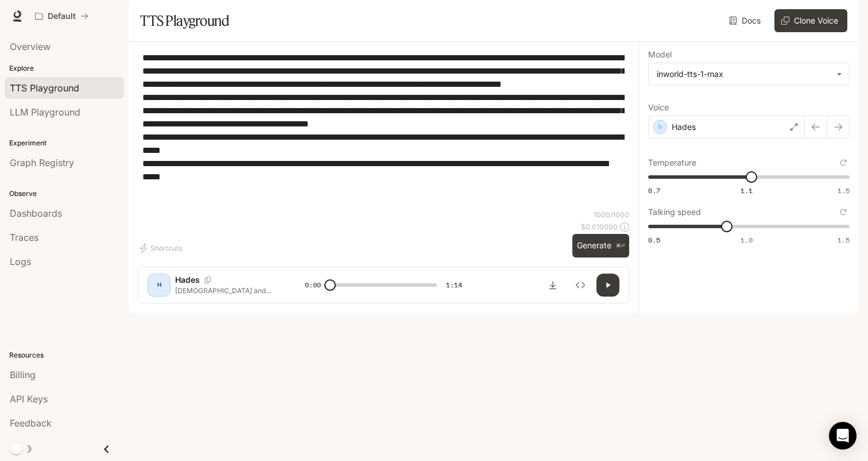  I want to click on p: Temperature, so click(672, 163).